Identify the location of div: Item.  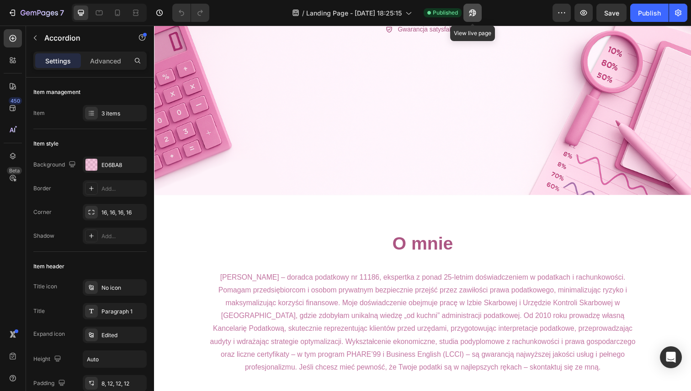
(39, 113).